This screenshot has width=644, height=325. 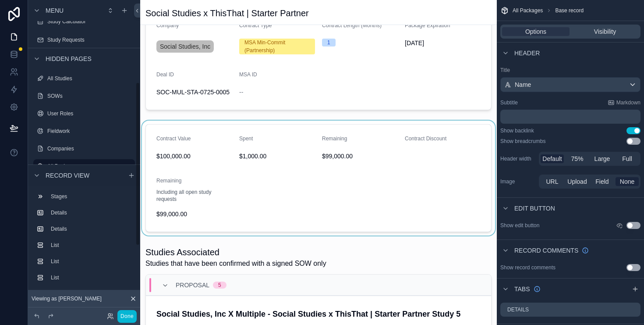 I want to click on a: All Studies, so click(x=84, y=79).